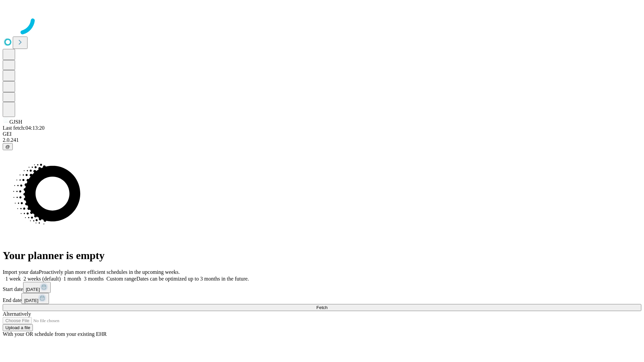 The image size is (644, 362). I want to click on div: 2.0.241, so click(322, 140).